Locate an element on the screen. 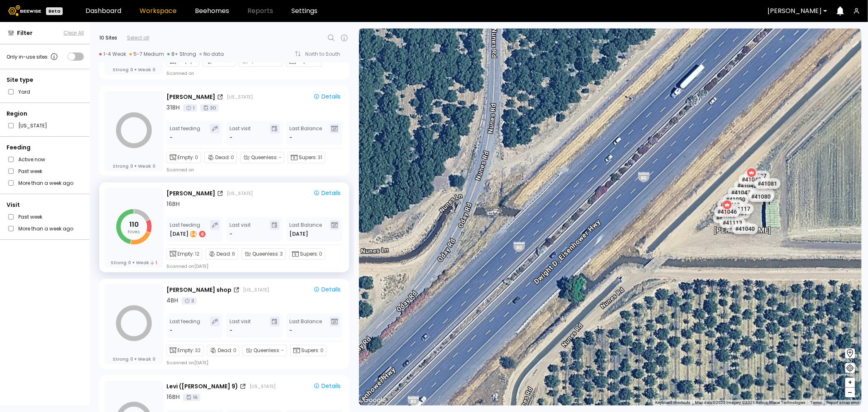 The width and height of the screenshot is (868, 412). a: Beehomes is located at coordinates (212, 11).